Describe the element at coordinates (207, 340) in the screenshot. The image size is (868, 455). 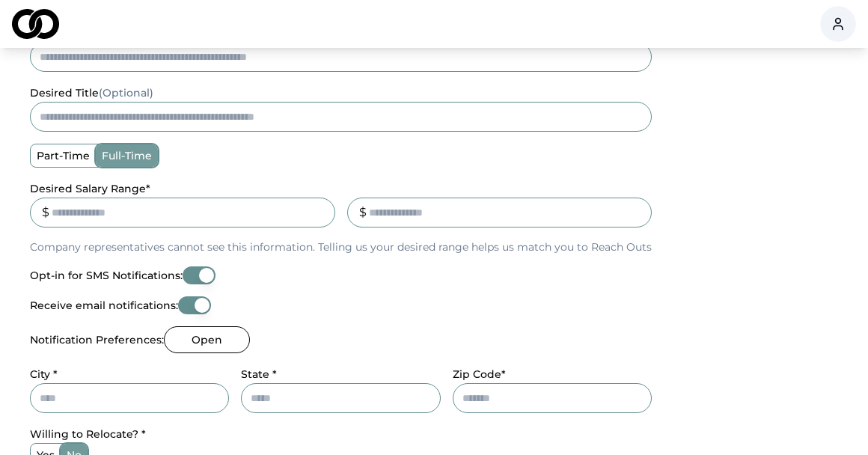
I see `button: Open` at that location.